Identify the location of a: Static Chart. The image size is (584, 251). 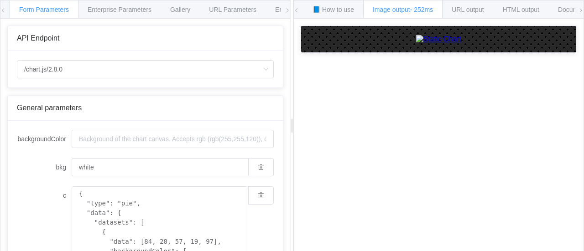
(438, 39).